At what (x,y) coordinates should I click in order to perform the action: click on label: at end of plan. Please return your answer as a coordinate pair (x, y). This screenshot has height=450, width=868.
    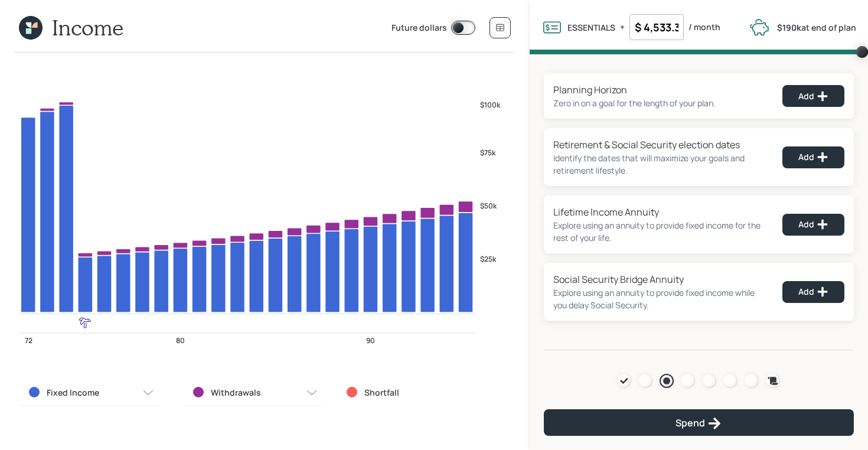
    Looking at the image, I should click on (816, 27).